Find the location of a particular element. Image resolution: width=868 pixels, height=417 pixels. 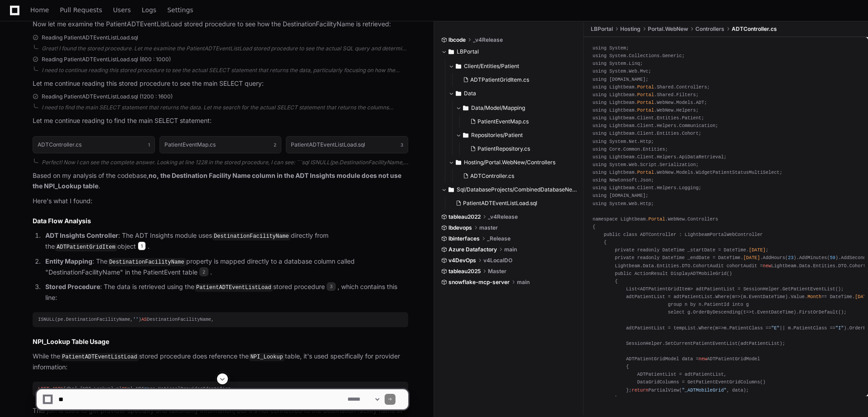

span: Sql/DatabaseProjects/CombinedDatabaseNew/transactional/dbo/Stored Procedures is located at coordinates (517, 189).